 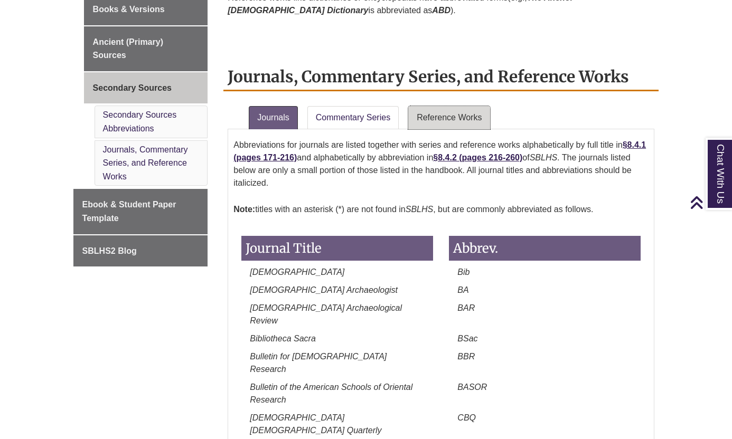 I want to click on h3: Journal Title, so click(x=337, y=248).